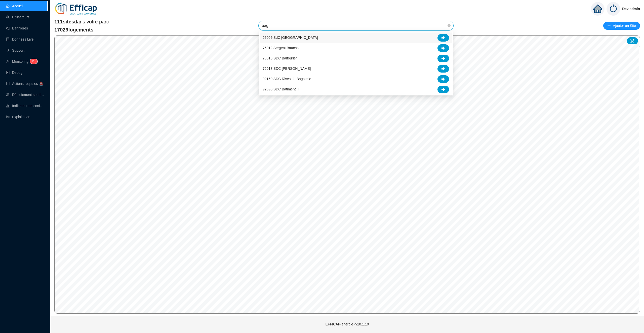 This screenshot has height=333, width=644. I want to click on span: Ajouter un Site, so click(625, 26).